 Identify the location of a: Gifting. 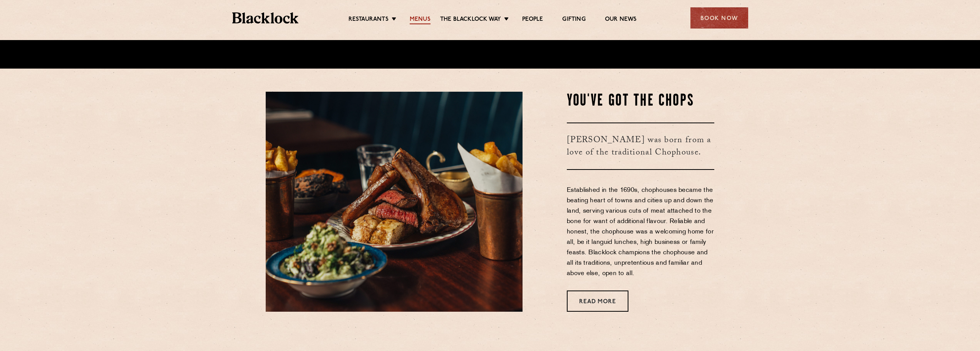
(574, 20).